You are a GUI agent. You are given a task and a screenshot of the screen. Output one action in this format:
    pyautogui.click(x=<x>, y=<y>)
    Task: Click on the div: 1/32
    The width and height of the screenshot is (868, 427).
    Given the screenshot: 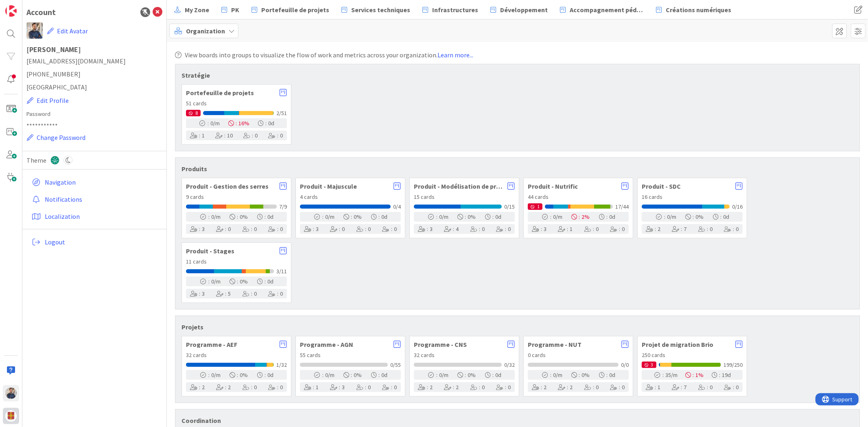 What is the action you would take?
    pyautogui.click(x=281, y=365)
    